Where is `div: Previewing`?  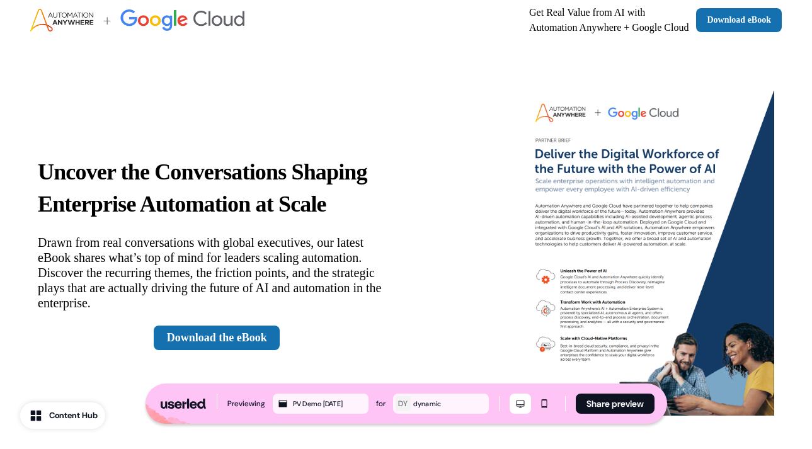 div: Previewing is located at coordinates (246, 404).